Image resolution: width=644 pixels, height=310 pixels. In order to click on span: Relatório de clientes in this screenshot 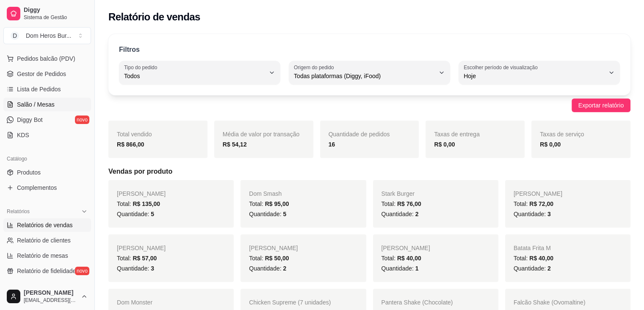, I will do `click(44, 240)`.